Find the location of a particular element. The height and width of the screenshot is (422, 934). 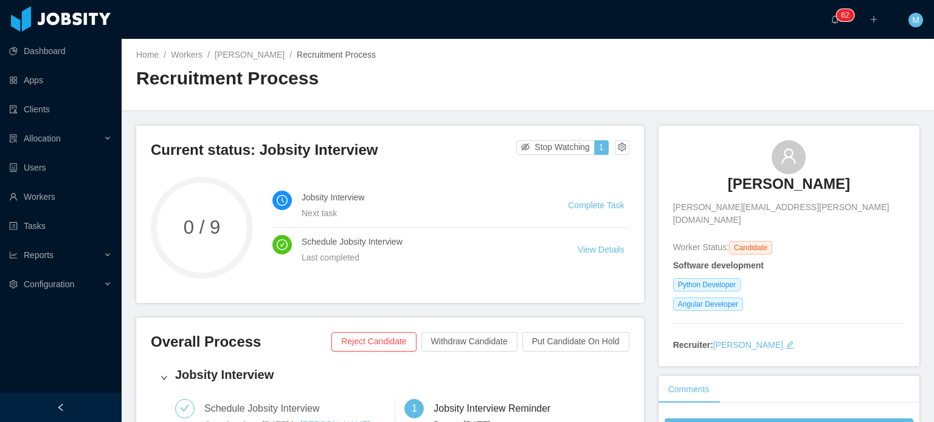

span: Angular Developer is located at coordinates (707, 304).